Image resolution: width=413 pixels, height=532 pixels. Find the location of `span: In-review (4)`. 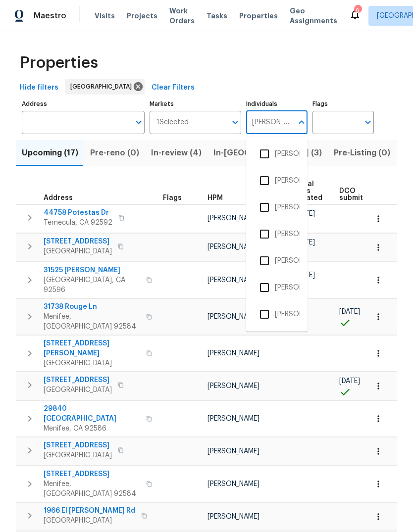

span: In-review (4) is located at coordinates (177, 153).